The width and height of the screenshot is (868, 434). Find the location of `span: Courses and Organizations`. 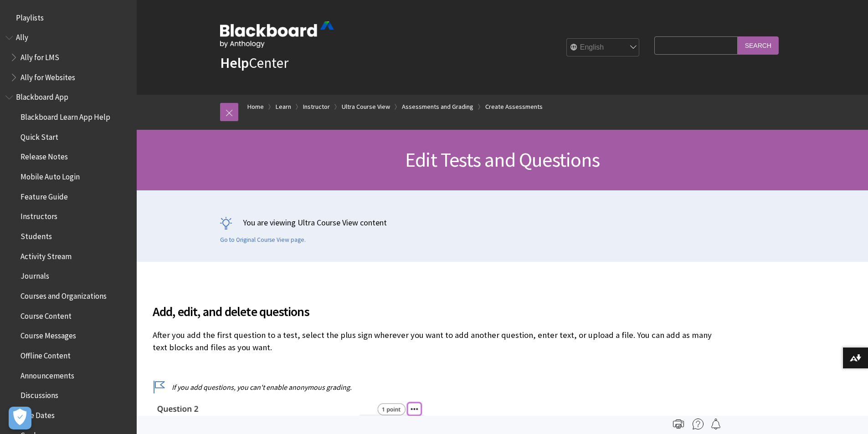

span: Courses and Organizations is located at coordinates (63, 295).